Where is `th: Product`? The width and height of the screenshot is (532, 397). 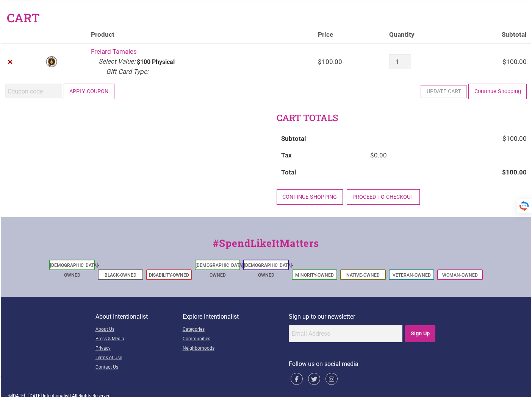
th: Product is located at coordinates (199, 34).